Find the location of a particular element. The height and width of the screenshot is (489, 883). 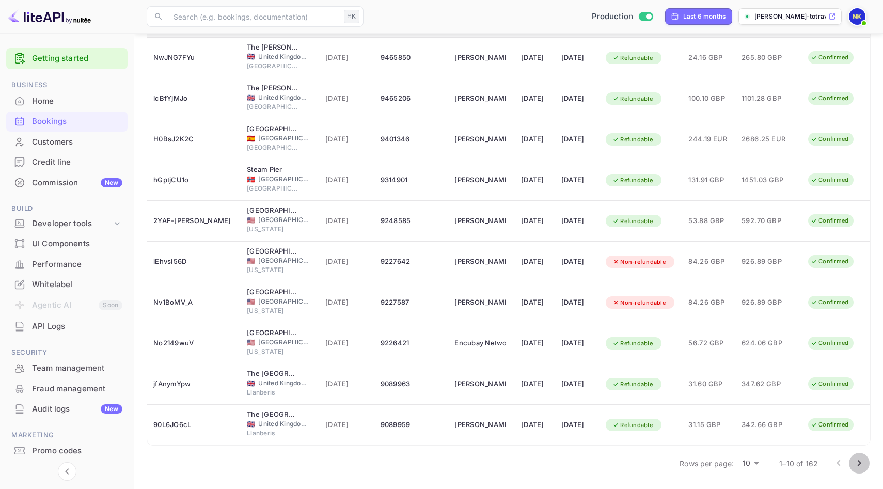

div: 9227642 is located at coordinates (412, 262).